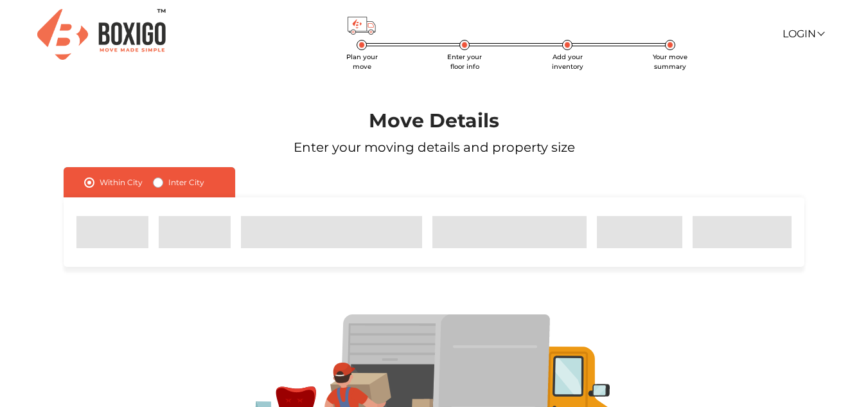 Image resolution: width=868 pixels, height=407 pixels. Describe the element at coordinates (465, 61) in the screenshot. I see `span: Enter your floor info` at that location.